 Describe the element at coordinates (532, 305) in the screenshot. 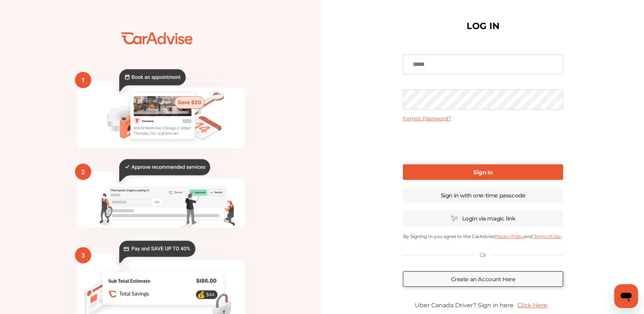

I see `a: Click Here` at that location.